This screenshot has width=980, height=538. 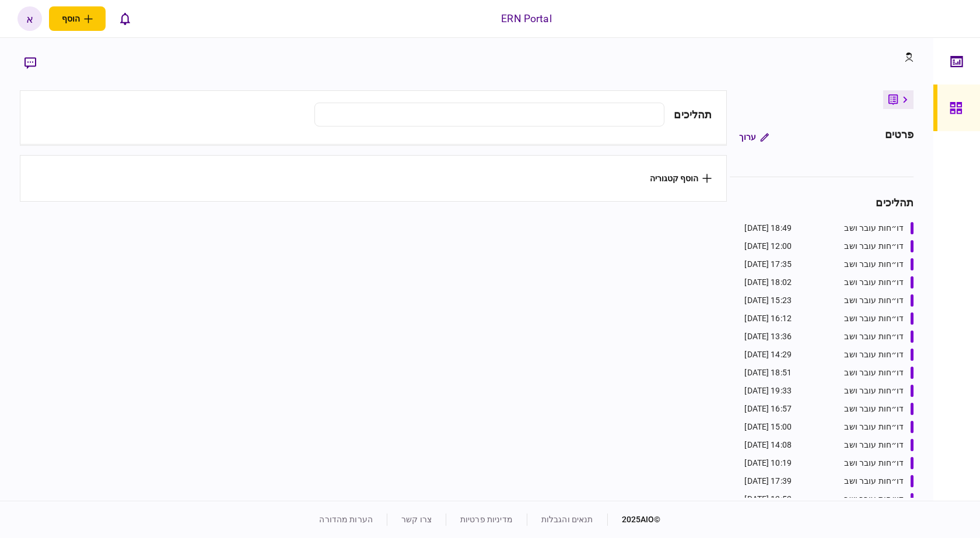 I want to click on button: הוסף קטגוריה, so click(x=681, y=178).